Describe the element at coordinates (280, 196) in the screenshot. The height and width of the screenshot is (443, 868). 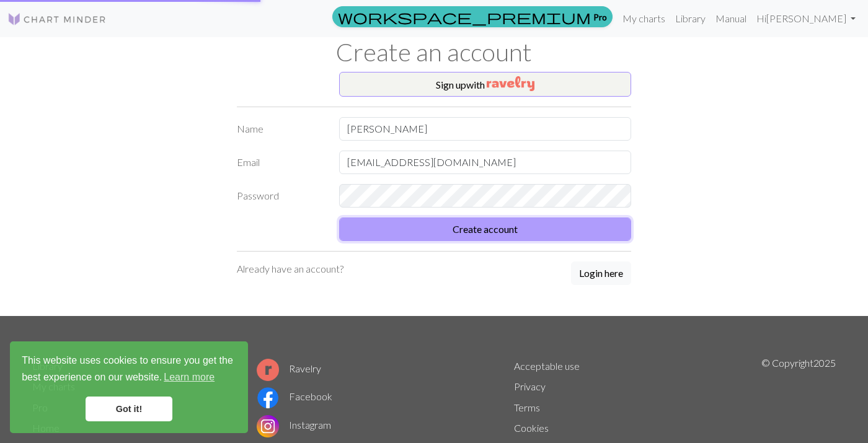
I see `label: Password` at that location.